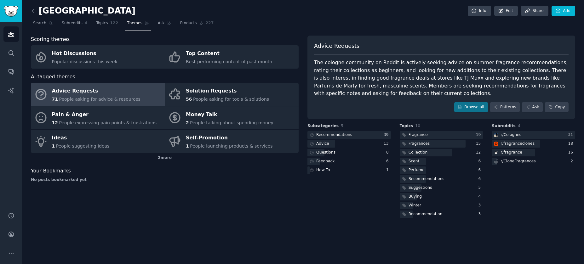 The width and height of the screenshot is (584, 264). Describe the element at coordinates (187, 123) in the screenshot. I see `span: 2` at that location.